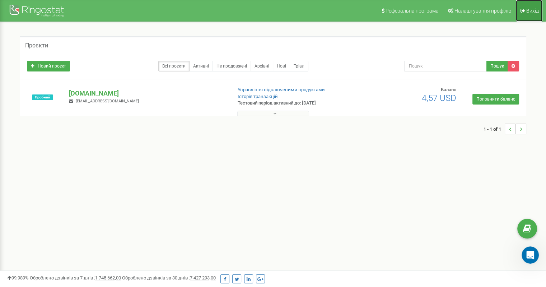 Image resolution: width=546 pixels, height=287 pixels. I want to click on span: 99,989%, so click(18, 278).